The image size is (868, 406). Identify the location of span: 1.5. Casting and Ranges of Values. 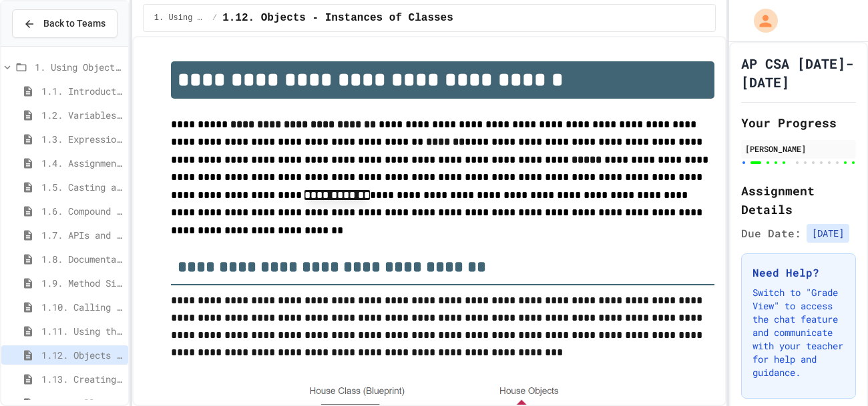
(82, 187).